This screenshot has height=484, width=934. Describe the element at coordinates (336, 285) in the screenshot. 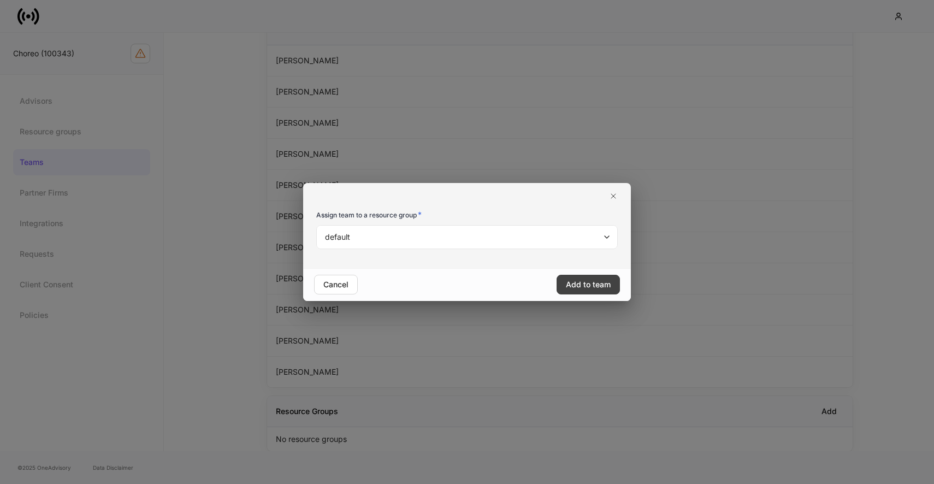

I see `div: Cancel` at that location.